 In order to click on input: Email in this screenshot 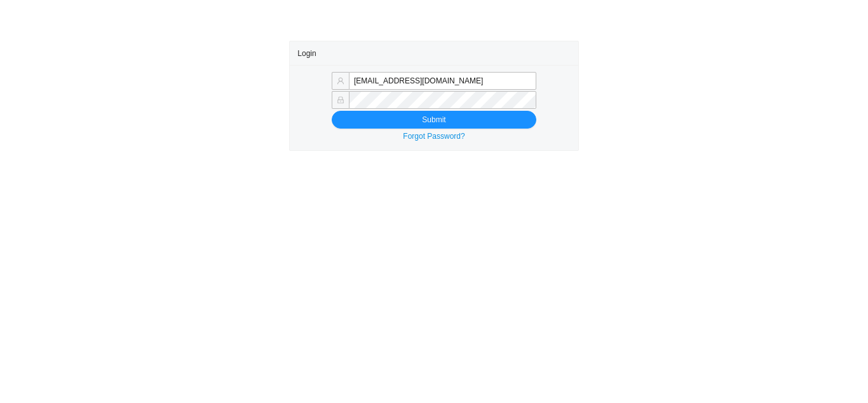, I will do `click(442, 81)`.